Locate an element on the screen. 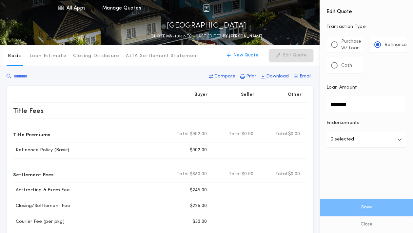 The image size is (413, 233). p: Refinance Policy (Basic) is located at coordinates (41, 150).